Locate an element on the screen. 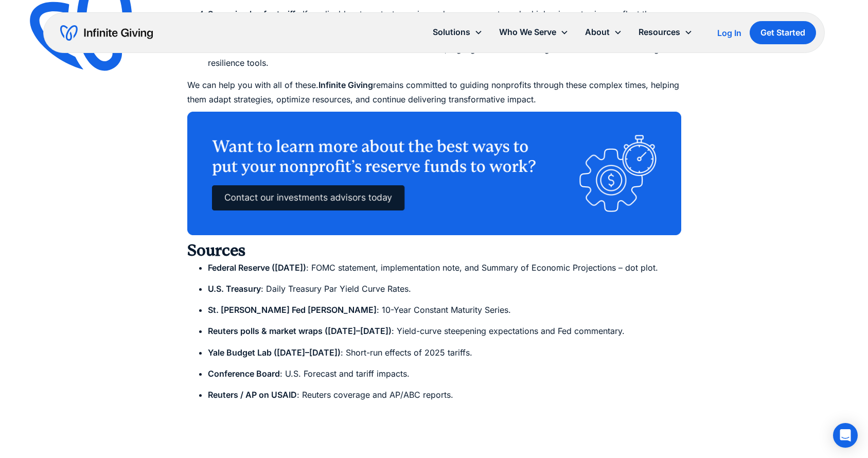  li: If applicable, stress‑test margins and program costs under higher import prices; reflect these re... is located at coordinates (444, 21).